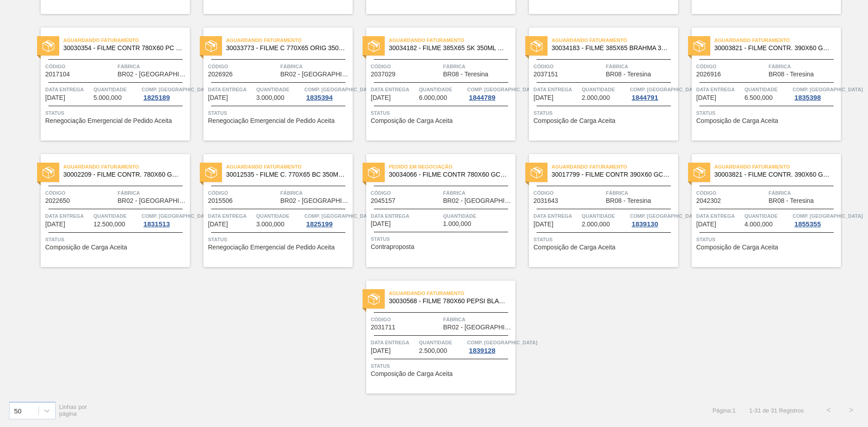  What do you see at coordinates (433, 98) in the screenshot?
I see `span: 6.000,000` at bounding box center [433, 98].